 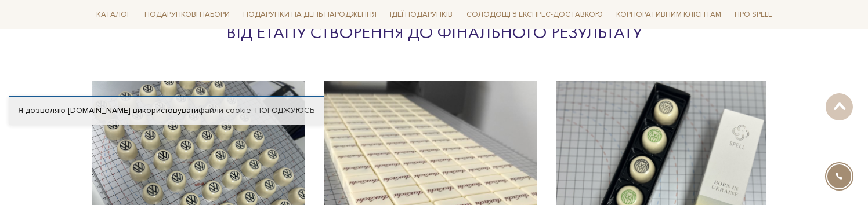 What do you see at coordinates (224, 110) in the screenshot?
I see `a: файли cookie` at bounding box center [224, 110].